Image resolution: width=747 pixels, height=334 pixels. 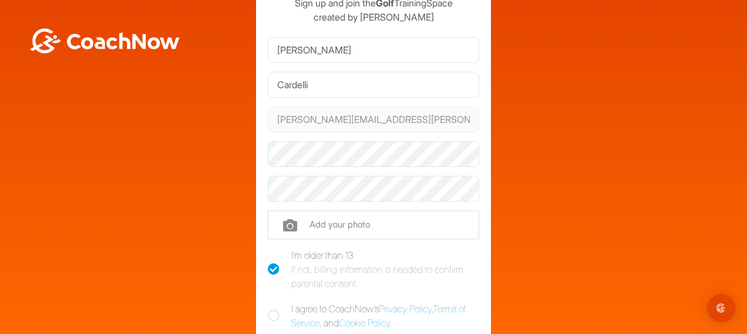 I want to click on div: Open Intercom Messenger, so click(x=722, y=308).